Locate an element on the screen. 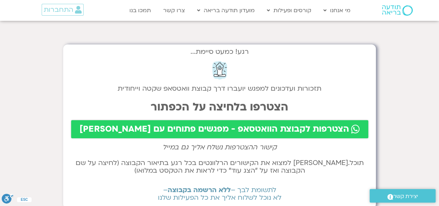 The width and height of the screenshot is (439, 206). h2: רגע! כמעט סיימת... is located at coordinates (219, 52).